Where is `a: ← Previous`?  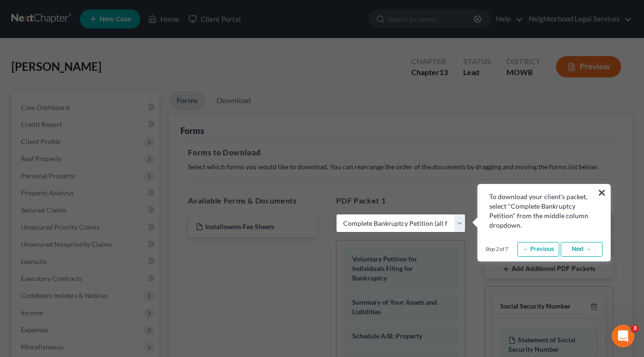 a: ← Previous is located at coordinates (538, 250).